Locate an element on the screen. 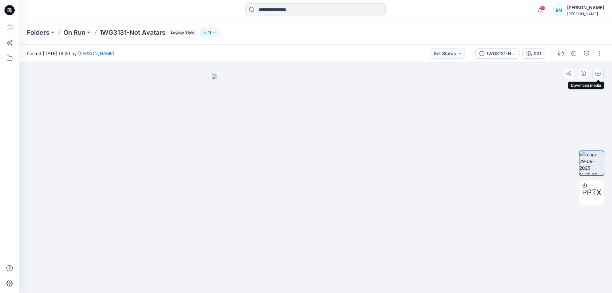 This screenshot has height=293, width=612. span: Legacy Style is located at coordinates (183, 33).